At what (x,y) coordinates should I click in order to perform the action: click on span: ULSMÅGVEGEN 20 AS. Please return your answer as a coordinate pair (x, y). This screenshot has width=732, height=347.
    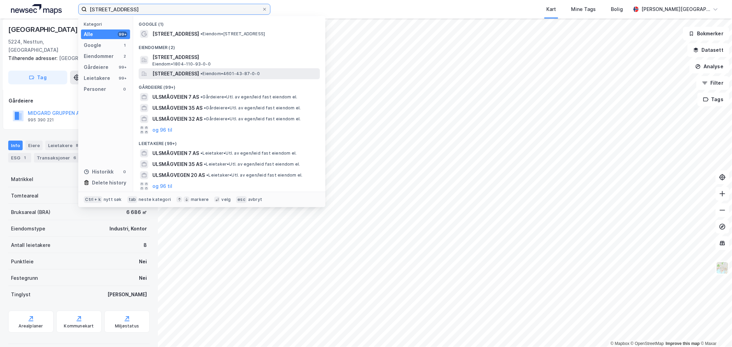
    Looking at the image, I should click on (178, 175).